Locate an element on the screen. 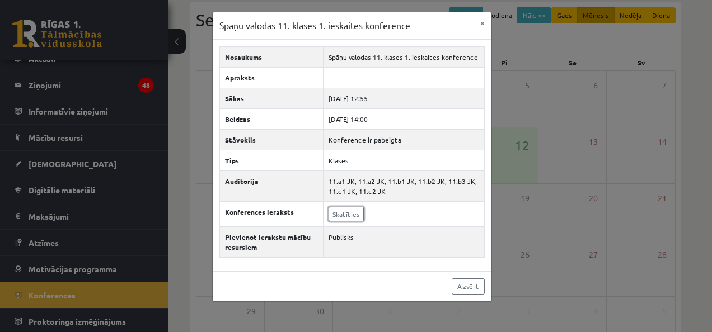 This screenshot has height=332, width=712. a: Skatīties is located at coordinates (346, 214).